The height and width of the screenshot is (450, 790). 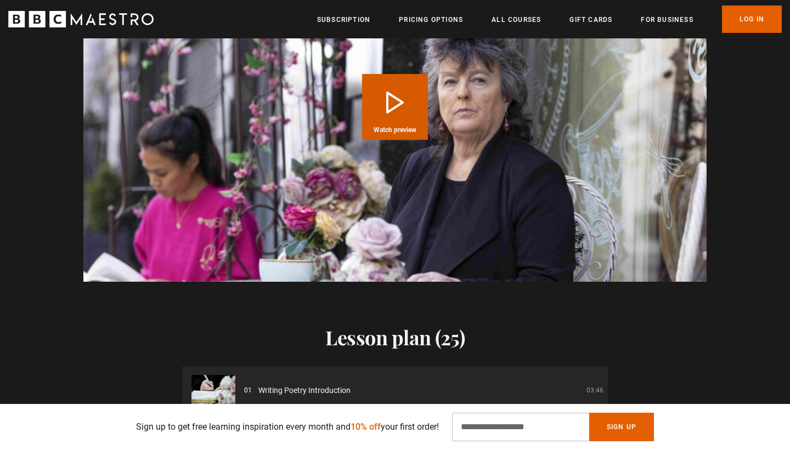 I want to click on a: BBC Maestro, so click(x=81, y=19).